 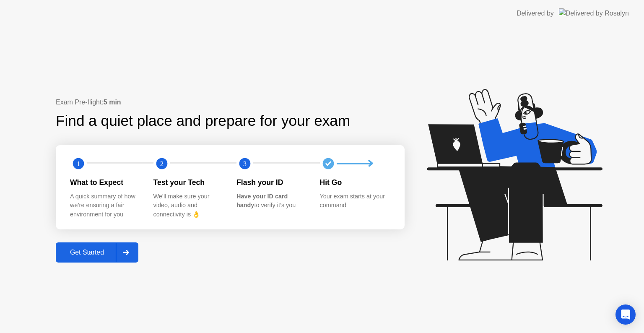 What do you see at coordinates (355, 182) in the screenshot?
I see `div: Hit Go` at bounding box center [355, 182].